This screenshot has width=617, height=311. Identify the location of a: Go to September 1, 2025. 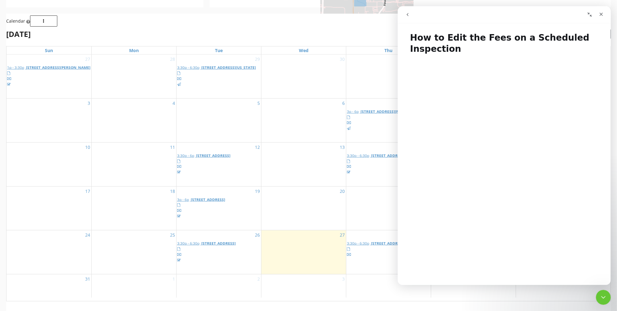
(174, 279).